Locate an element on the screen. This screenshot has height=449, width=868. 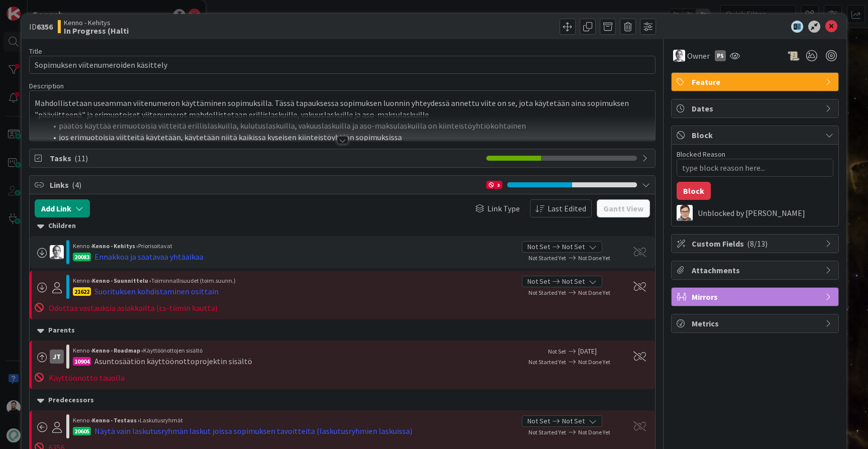
button: Block is located at coordinates (694, 191).